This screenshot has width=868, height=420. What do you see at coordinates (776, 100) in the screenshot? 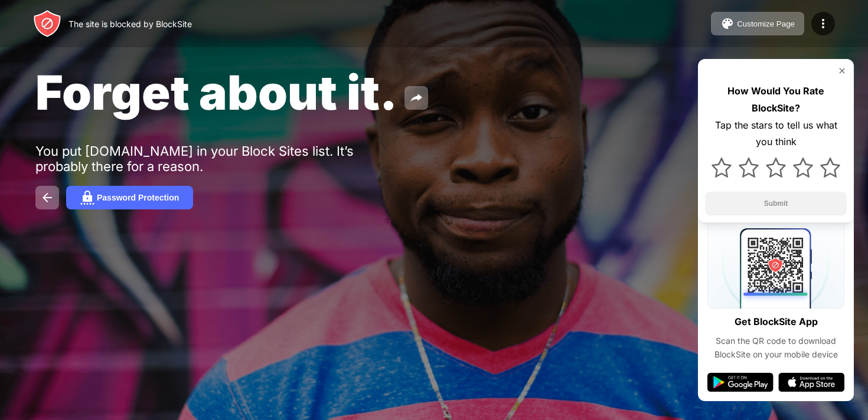
I see `div: How Would You Rate BlockSite?` at bounding box center [776, 100].